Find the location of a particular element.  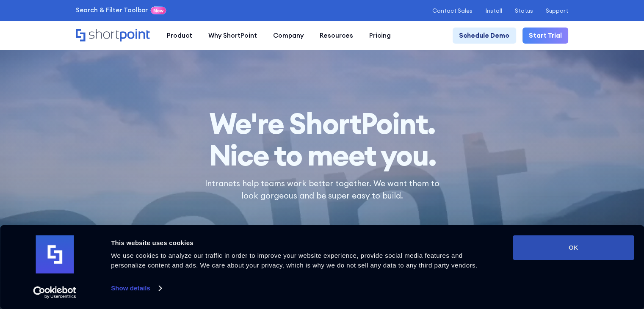

a: Support is located at coordinates (557, 10).